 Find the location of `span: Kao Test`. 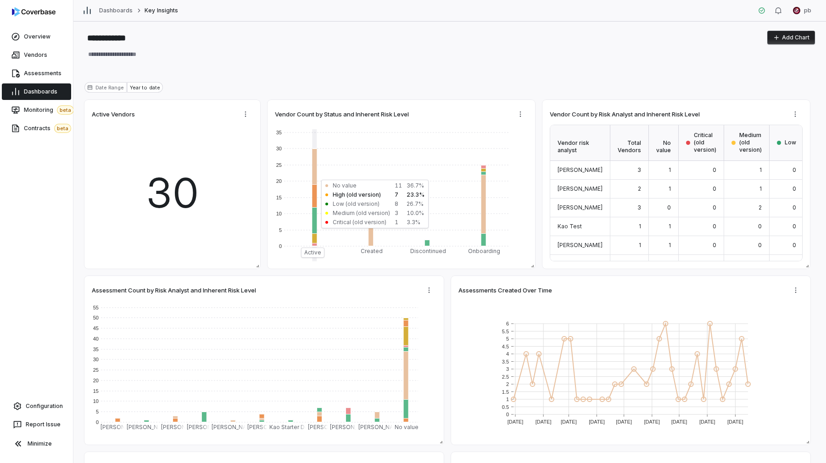

span: Kao Test is located at coordinates (569, 226).